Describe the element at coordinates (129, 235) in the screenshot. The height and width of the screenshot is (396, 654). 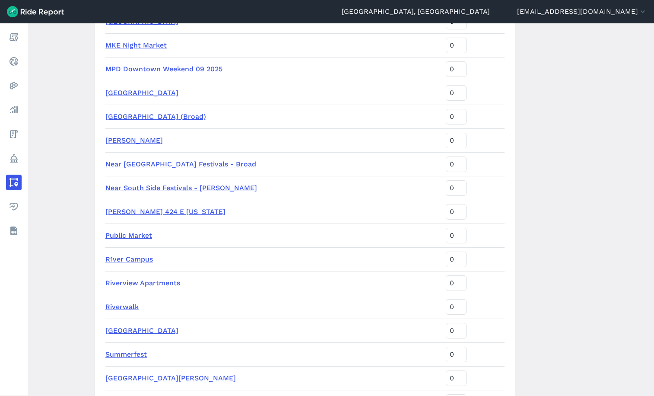
I see `a: Public Market` at that location.